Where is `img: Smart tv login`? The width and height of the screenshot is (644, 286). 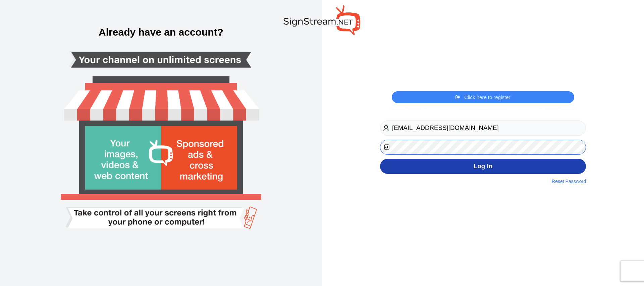
img: Smart tv login is located at coordinates (161, 143).